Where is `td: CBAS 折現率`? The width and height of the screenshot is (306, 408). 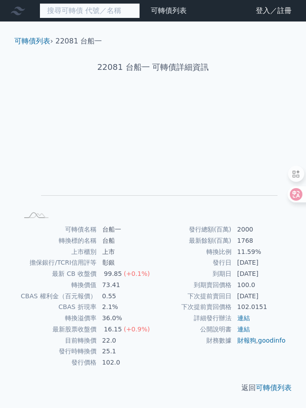
td: CBAS 折現率 is located at coordinates (57, 307).